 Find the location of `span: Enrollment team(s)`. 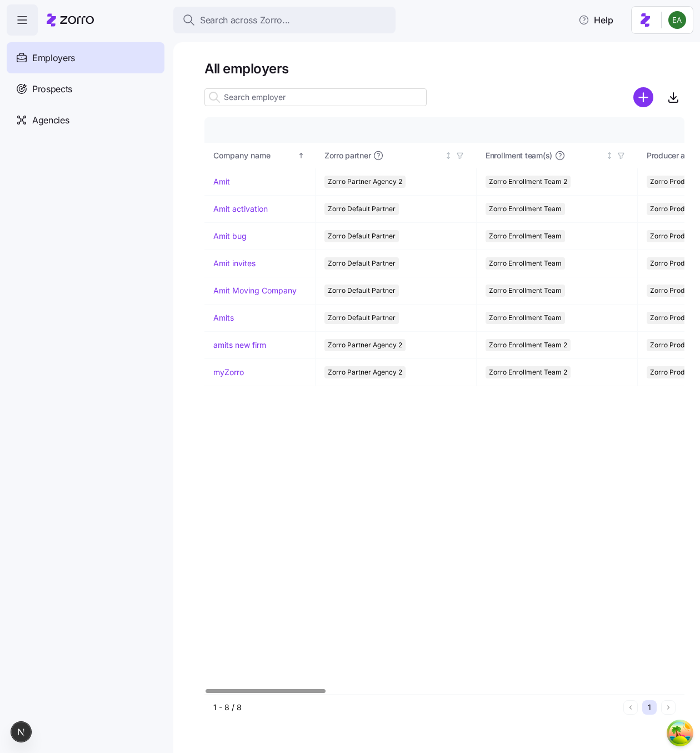

span: Enrollment team(s) is located at coordinates (518, 155).